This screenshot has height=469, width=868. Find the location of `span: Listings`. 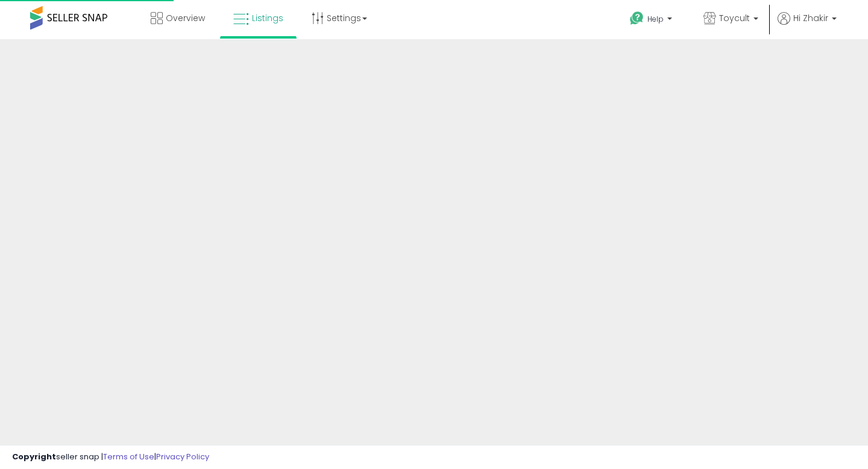

span: Listings is located at coordinates (268, 18).